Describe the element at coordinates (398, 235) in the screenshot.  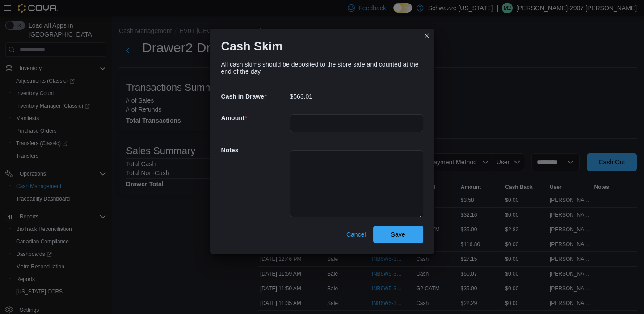
I see `span: Save` at that location.